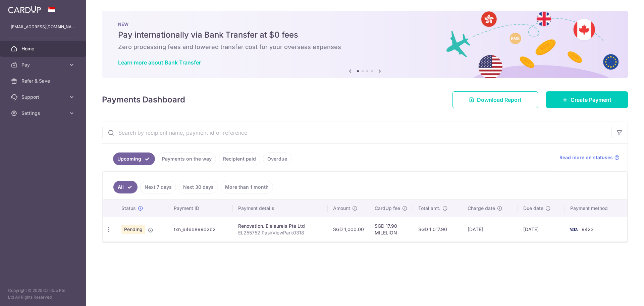 The image size is (644, 306). I want to click on a: Payments on the way, so click(187, 159).